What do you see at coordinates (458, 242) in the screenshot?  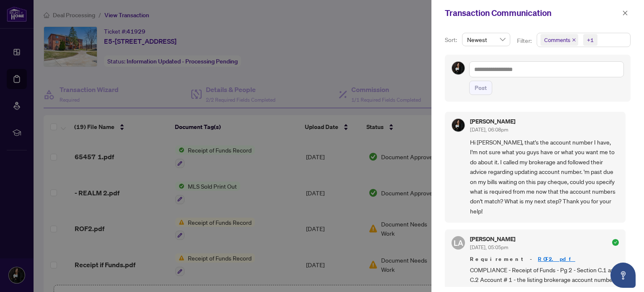 I see `span: LA` at bounding box center [458, 242].